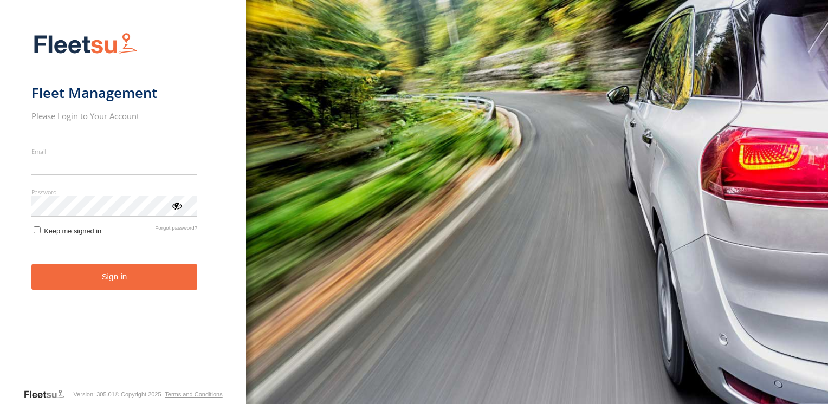 The height and width of the screenshot is (404, 828). Describe the element at coordinates (114, 277) in the screenshot. I see `button: Sign in` at that location.